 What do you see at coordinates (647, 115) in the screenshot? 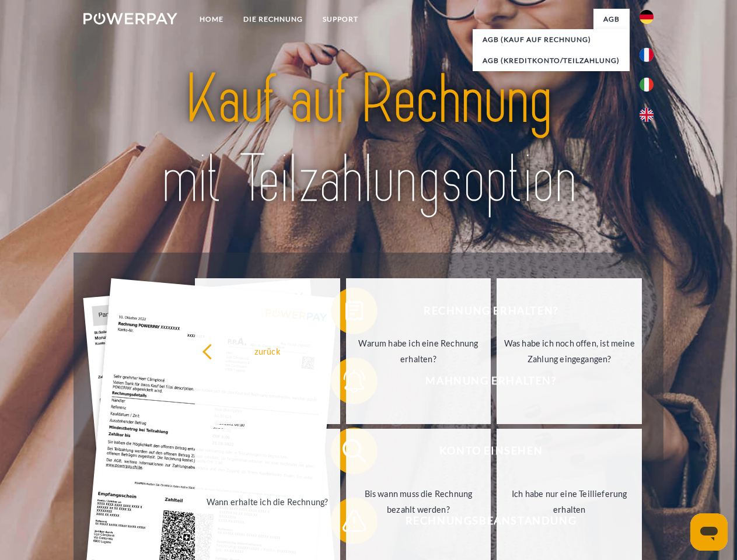
I see `img: en` at bounding box center [647, 115].